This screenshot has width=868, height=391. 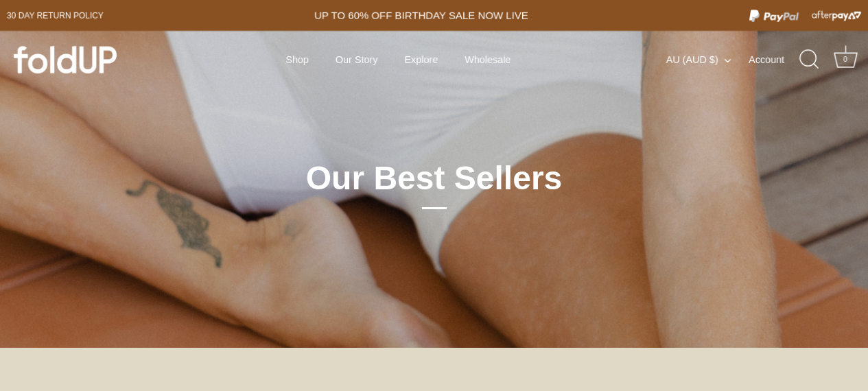 I want to click on a: Shop, so click(x=297, y=60).